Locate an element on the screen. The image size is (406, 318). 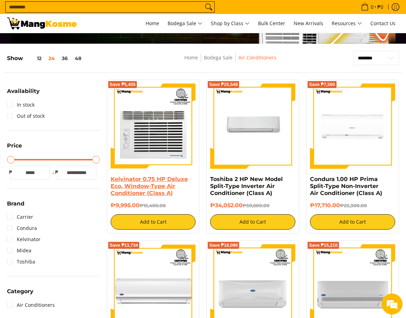
h6: ₱34,052.00 is located at coordinates (253, 205).